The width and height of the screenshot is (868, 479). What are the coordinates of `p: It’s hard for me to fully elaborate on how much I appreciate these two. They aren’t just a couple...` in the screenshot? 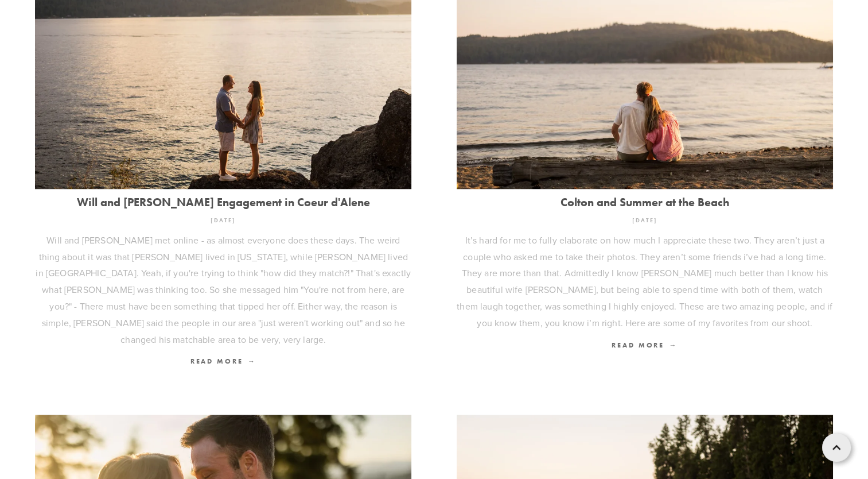 It's located at (645, 281).